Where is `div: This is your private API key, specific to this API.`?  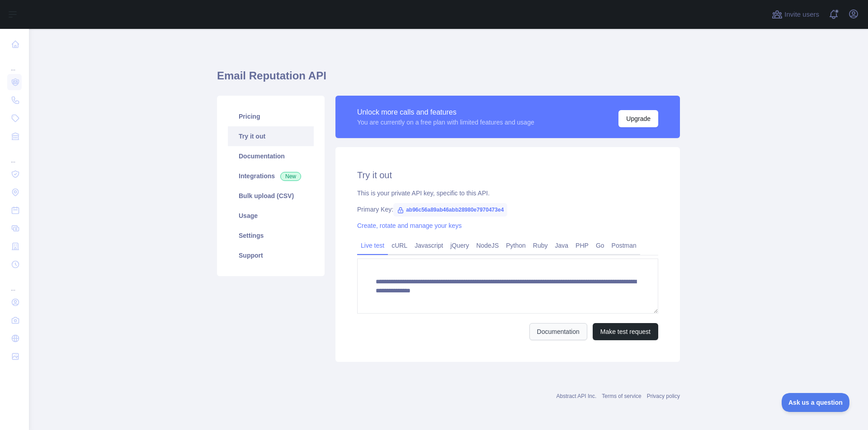 div: This is your private API key, specific to this API. is located at coordinates (508, 194).